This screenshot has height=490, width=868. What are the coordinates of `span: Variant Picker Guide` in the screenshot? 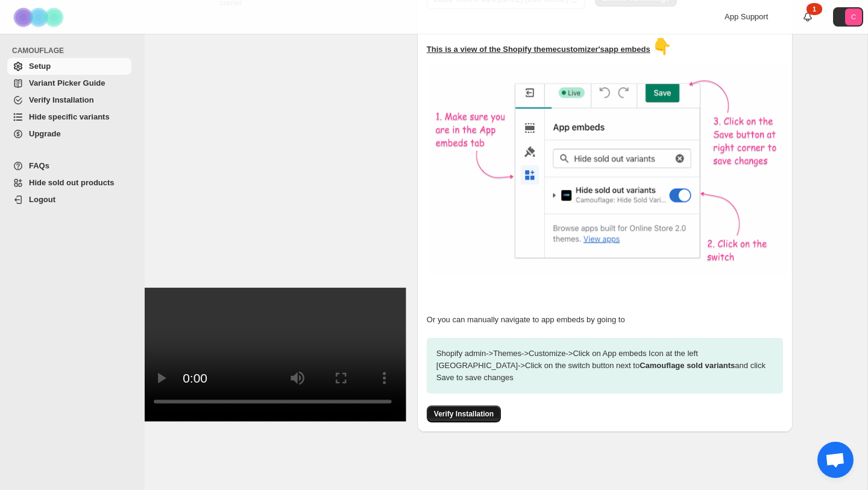 It's located at (67, 83).